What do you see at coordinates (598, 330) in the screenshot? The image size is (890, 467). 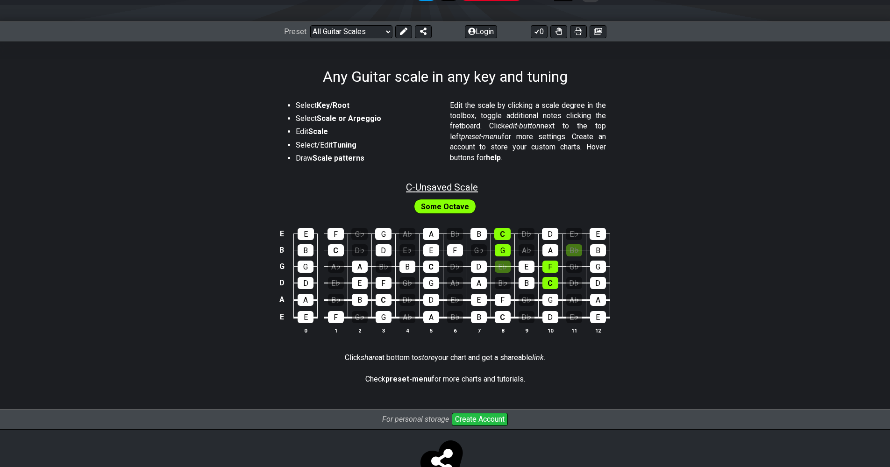 I see `th: 12` at bounding box center [598, 330].